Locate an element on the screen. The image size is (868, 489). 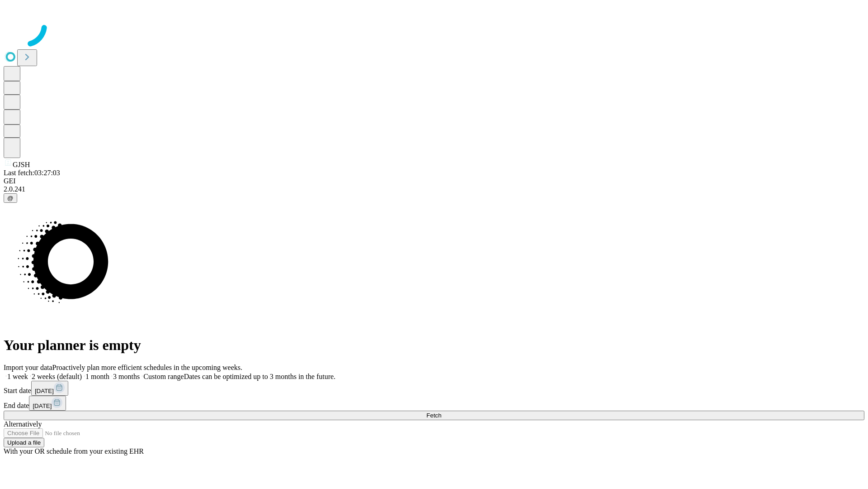
button: Fetch is located at coordinates (434, 415).